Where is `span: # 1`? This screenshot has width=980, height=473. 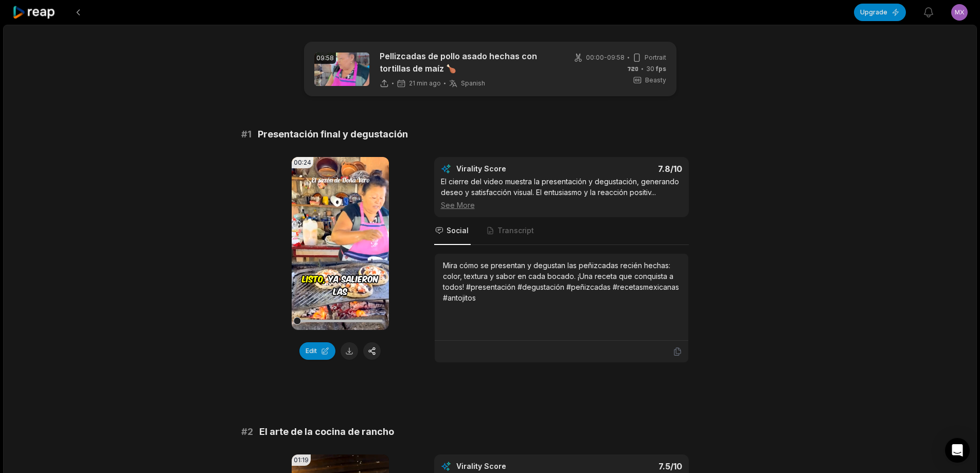 span: # 1 is located at coordinates (247, 134).